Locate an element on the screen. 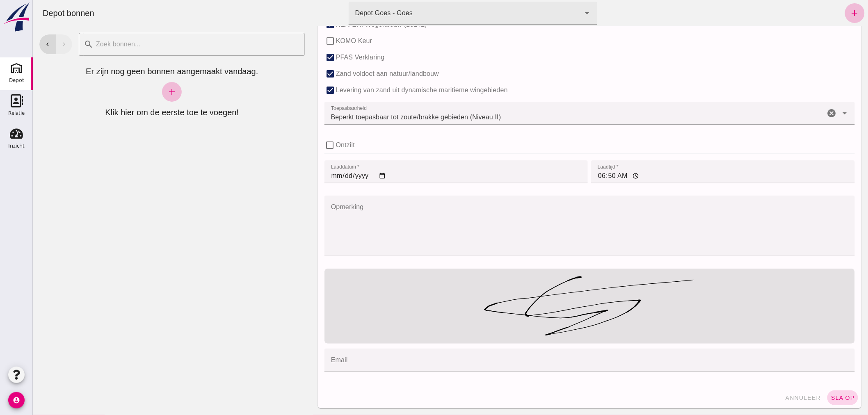  img: logo-small.a267ee39.svg is located at coordinates (16, 17).